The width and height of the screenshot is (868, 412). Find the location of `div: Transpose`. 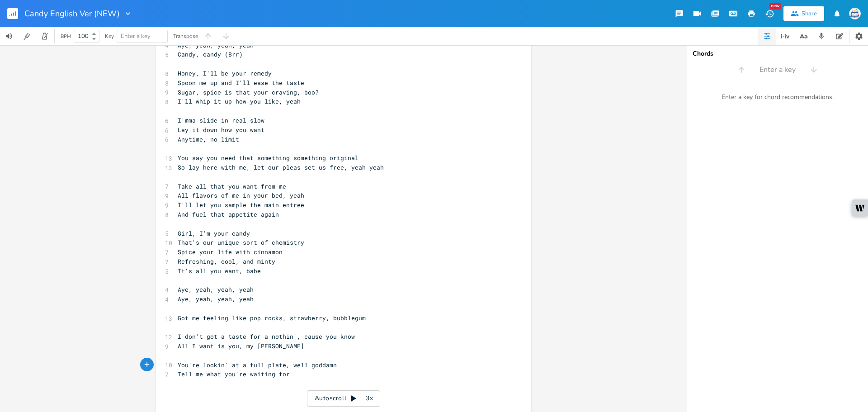

div: Transpose is located at coordinates (185, 36).